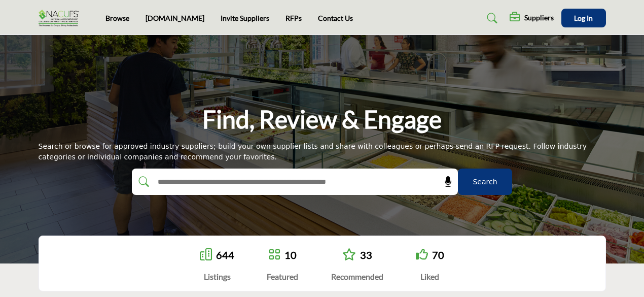  What do you see at coordinates (366, 255) in the screenshot?
I see `a: 33` at bounding box center [366, 255].